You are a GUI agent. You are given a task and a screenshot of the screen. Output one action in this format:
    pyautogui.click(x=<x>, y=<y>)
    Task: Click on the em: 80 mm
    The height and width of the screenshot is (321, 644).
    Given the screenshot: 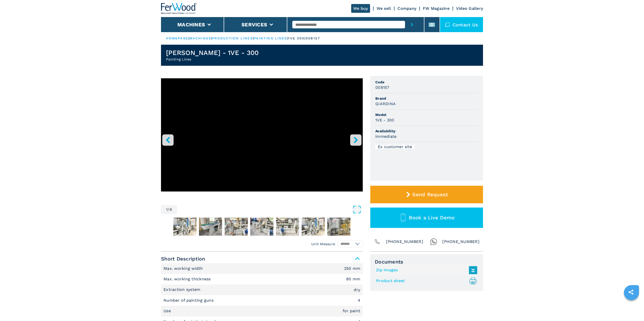 What is the action you would take?
    pyautogui.click(x=353, y=279)
    